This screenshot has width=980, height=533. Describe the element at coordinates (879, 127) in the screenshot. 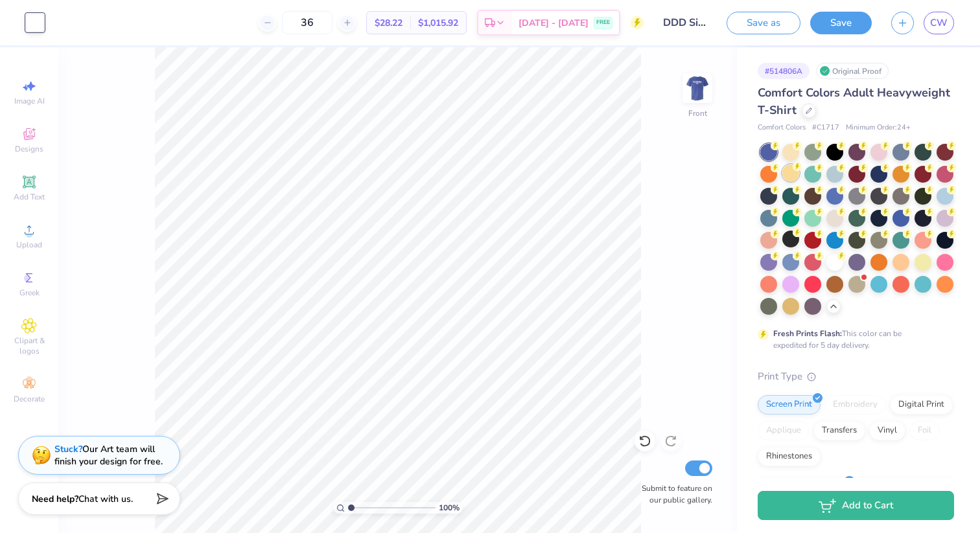

I see `span: Minimum Order: 24 +` at that location.